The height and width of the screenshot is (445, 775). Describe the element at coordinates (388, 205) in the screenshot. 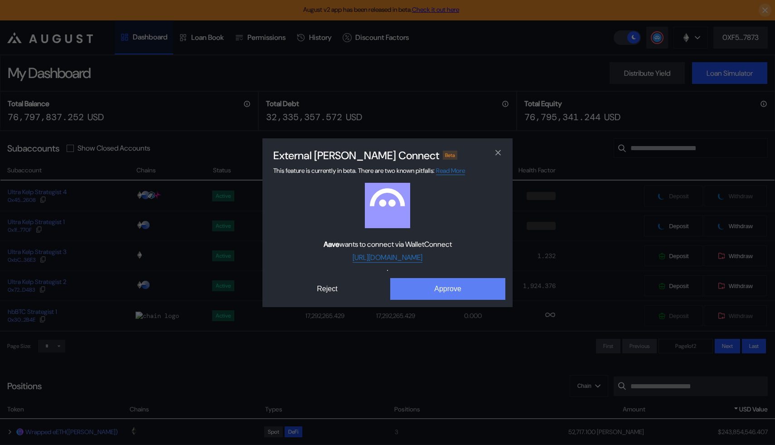

I see `img: Aave logo` at that location.